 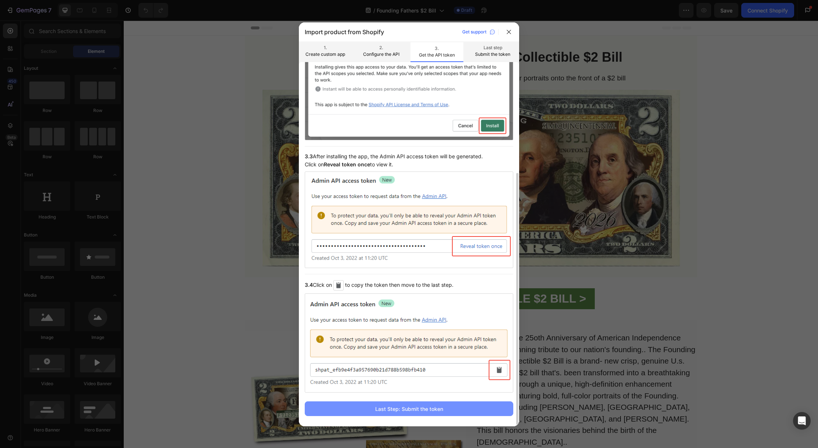 I want to click on span: 3.4, so click(x=309, y=285).